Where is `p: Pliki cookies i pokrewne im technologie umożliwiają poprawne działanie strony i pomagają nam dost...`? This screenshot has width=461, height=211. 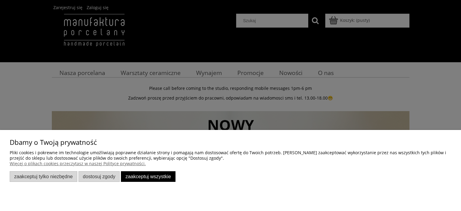 p: Pliki cookies i pokrewne im technologie umożliwiają poprawne działanie strony i pomagają nam dost... is located at coordinates (230, 155).